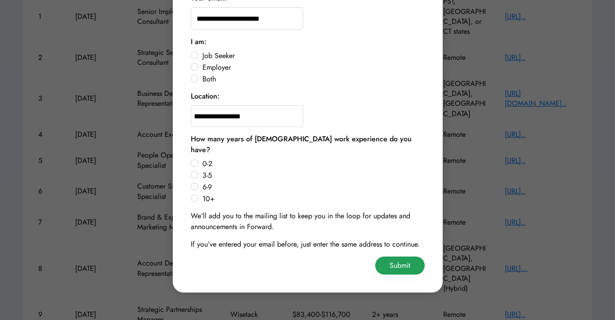 This screenshot has height=320, width=615. What do you see at coordinates (305, 244) in the screenshot?
I see `div: If you’ve entered your email before, just enter the same address to continue.` at bounding box center [305, 244].